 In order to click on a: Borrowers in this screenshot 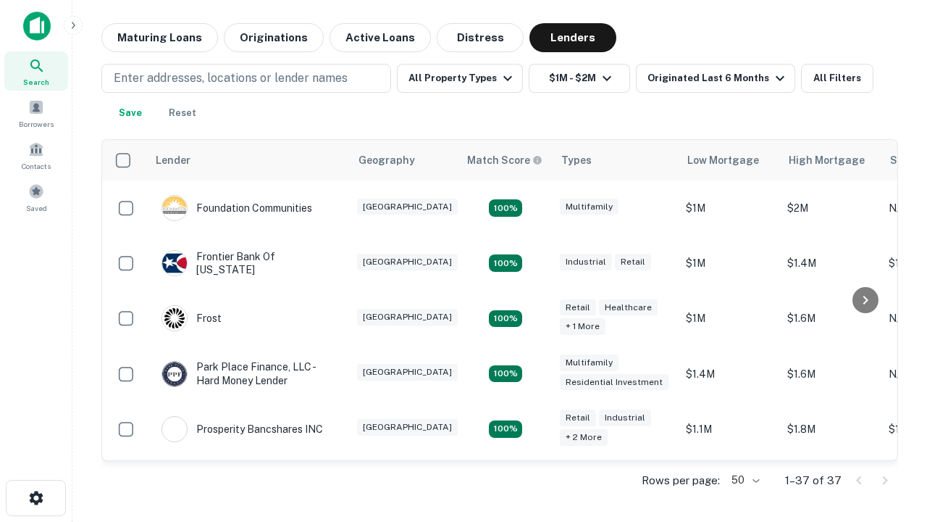, I will do `click(36, 113)`.